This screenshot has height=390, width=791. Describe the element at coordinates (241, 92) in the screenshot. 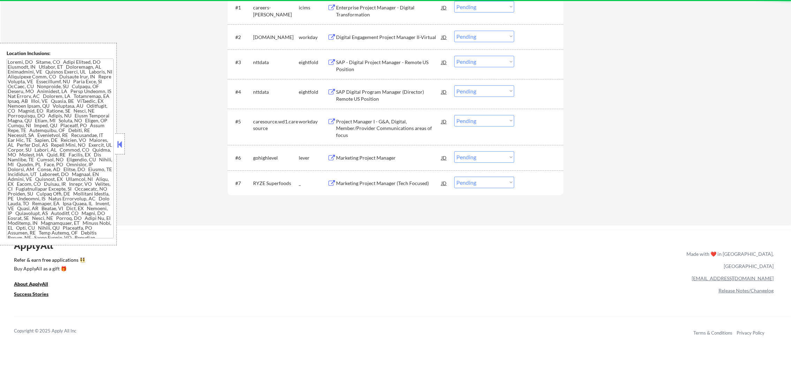

I see `div: #4` at that location.